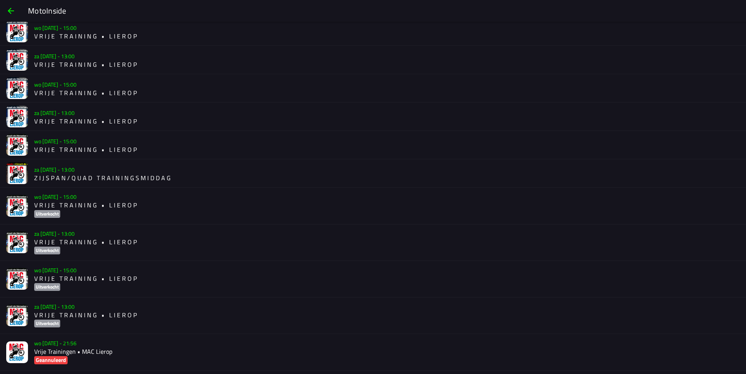 This screenshot has height=374, width=746. Describe the element at coordinates (17, 145) in the screenshot. I see `img: luE5NJ5XPA2cBnSBeHtQykRBxjpZnTG4E2FMaUxW.jpeg` at that location.